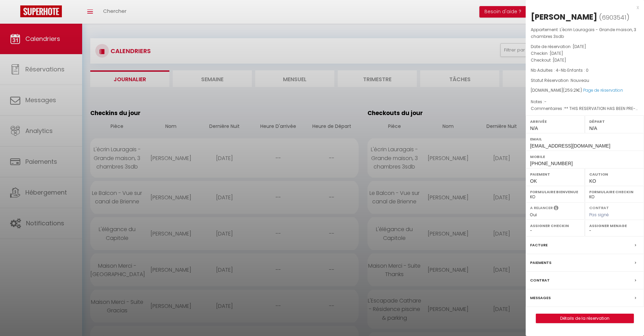 Image resolution: width=644 pixels, height=336 pixels. Describe the element at coordinates (592, 181) in the screenshot. I see `span: KO` at that location.